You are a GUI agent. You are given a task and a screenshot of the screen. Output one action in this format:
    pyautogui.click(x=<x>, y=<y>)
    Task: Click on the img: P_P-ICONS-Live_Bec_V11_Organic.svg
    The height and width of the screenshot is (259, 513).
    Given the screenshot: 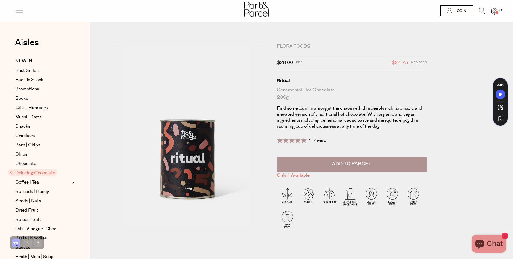 What is the action you would take?
    pyautogui.click(x=288, y=196)
    